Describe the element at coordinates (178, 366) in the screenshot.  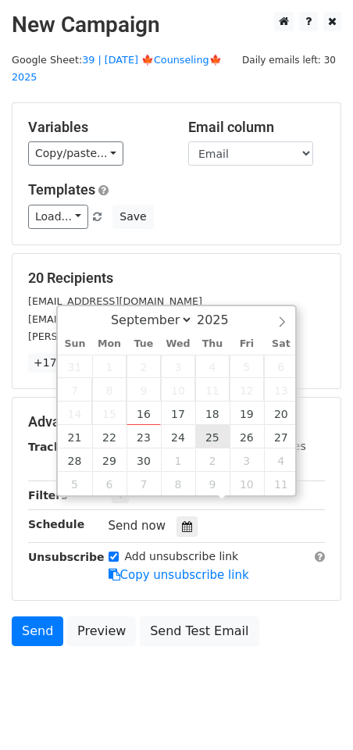
I see `span: September 3, 2025` at that location.